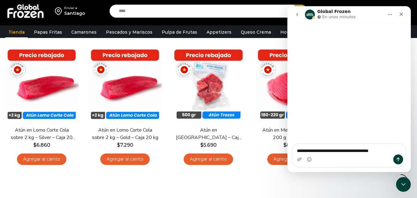 The height and width of the screenshot is (198, 417). What do you see at coordinates (23, 8) in the screenshot?
I see `img: Profile image for Global` at bounding box center [23, 8].